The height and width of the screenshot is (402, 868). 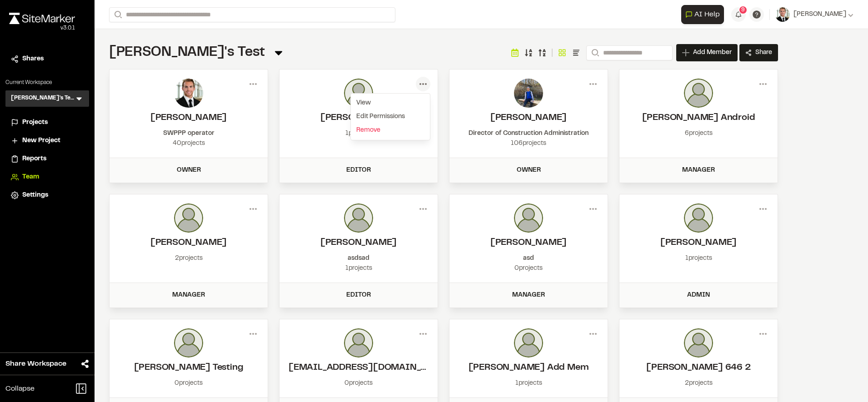 What do you see at coordinates (783, 15) in the screenshot?
I see `img: User` at bounding box center [783, 15].